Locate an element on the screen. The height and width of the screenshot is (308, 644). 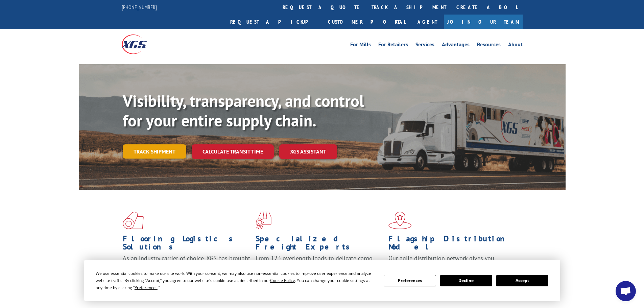
div: Open chat is located at coordinates (626, 291).